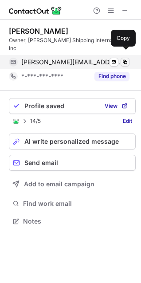 The width and height of the screenshot is (141, 283). I want to click on span: View, so click(111, 106).